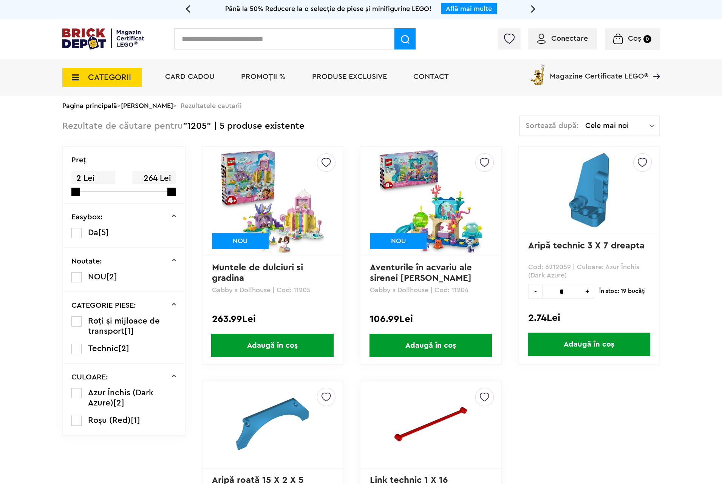  Describe the element at coordinates (97, 277) in the screenshot. I see `span: NOU` at that location.